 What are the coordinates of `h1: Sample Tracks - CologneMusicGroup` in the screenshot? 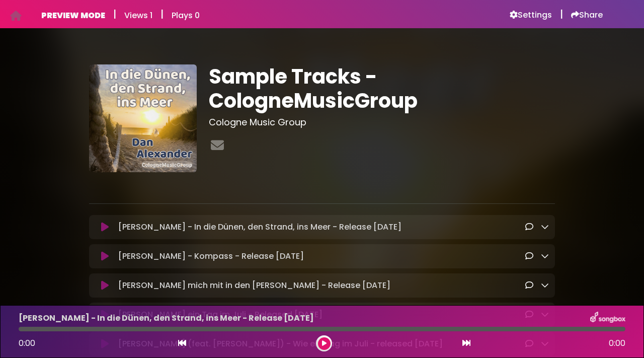 It's located at (382, 89).